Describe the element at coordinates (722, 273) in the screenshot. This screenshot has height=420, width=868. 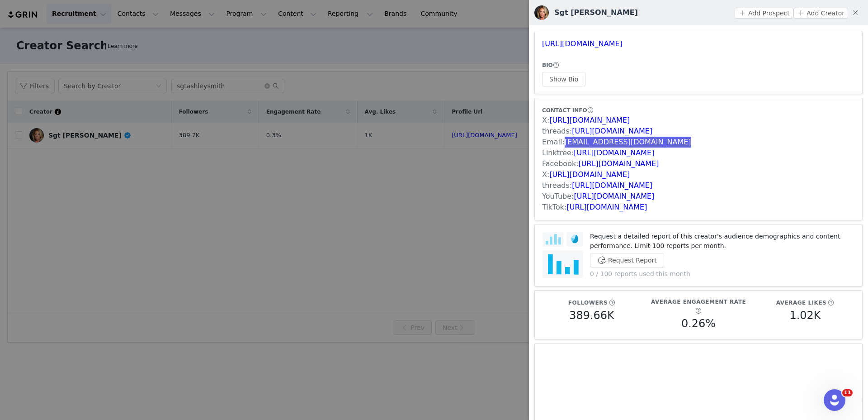
I see `p: 0 / 100 reports used this month` at that location.